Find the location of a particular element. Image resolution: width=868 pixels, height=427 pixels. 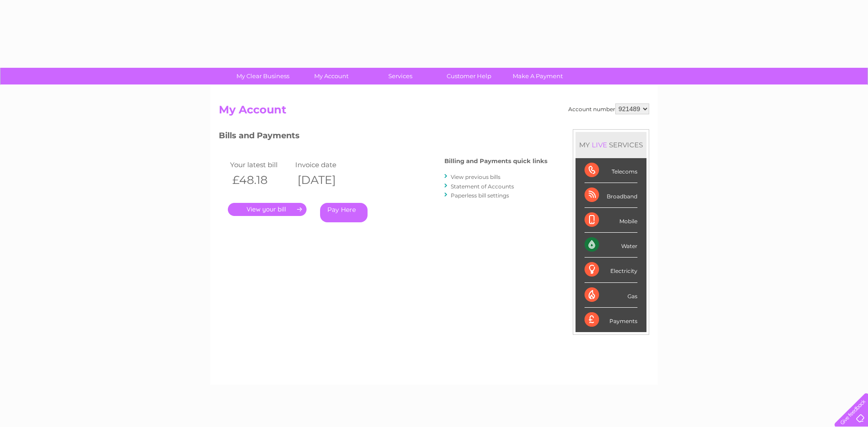

h3: Bills and Payments is located at coordinates (383, 137).